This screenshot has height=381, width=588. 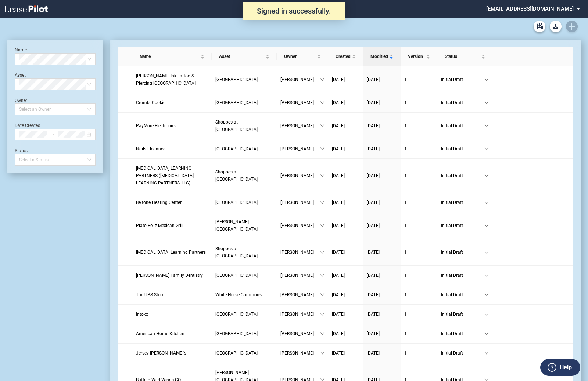 I want to click on span: Name, so click(x=169, y=56).